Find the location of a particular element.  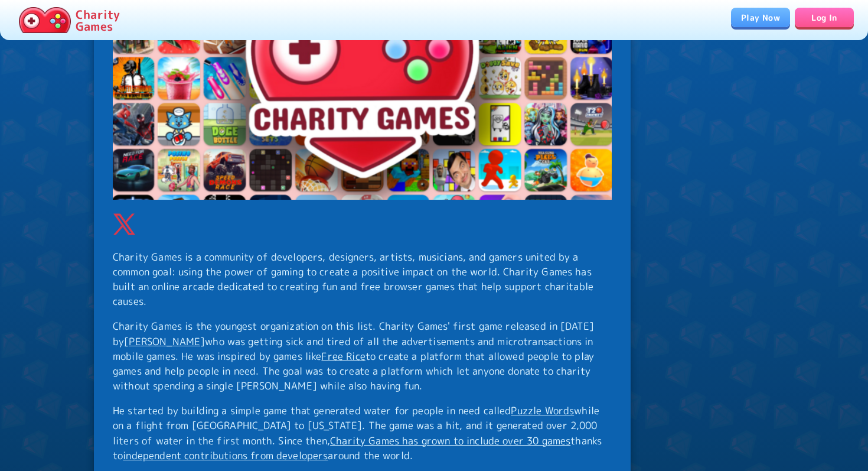

a: Log In is located at coordinates (824, 17).